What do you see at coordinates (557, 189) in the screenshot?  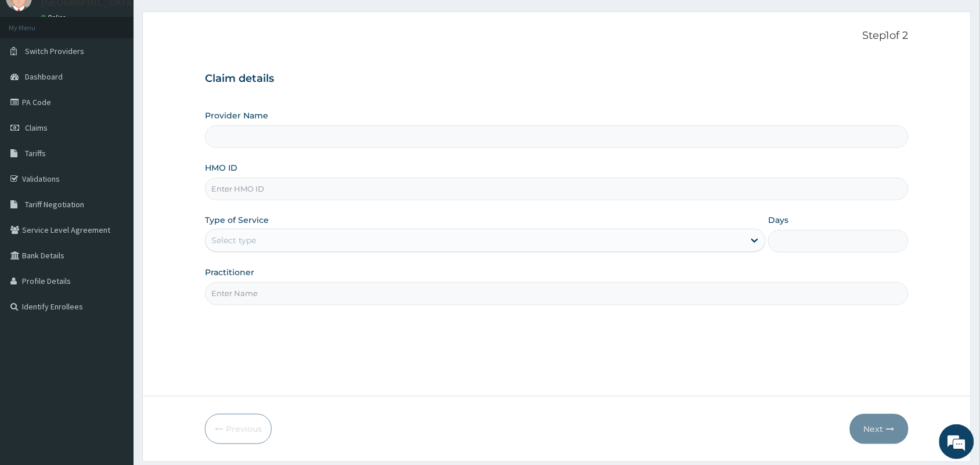 I see `input: Enter HMO ID` at bounding box center [557, 189].